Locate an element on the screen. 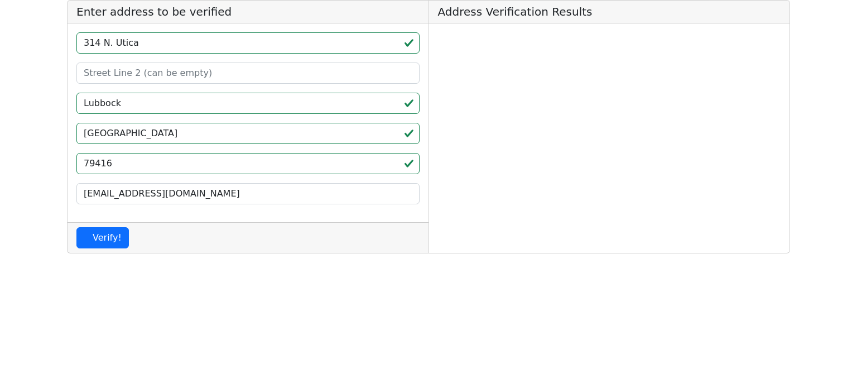  button: Verify! is located at coordinates (103, 238).